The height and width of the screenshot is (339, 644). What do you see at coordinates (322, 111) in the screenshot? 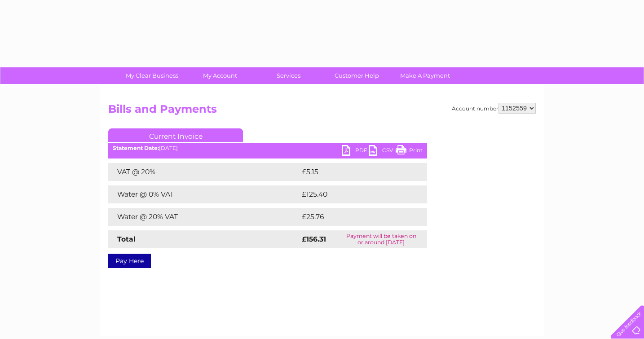
I see `h2: Bills and Payments` at bounding box center [322, 111].